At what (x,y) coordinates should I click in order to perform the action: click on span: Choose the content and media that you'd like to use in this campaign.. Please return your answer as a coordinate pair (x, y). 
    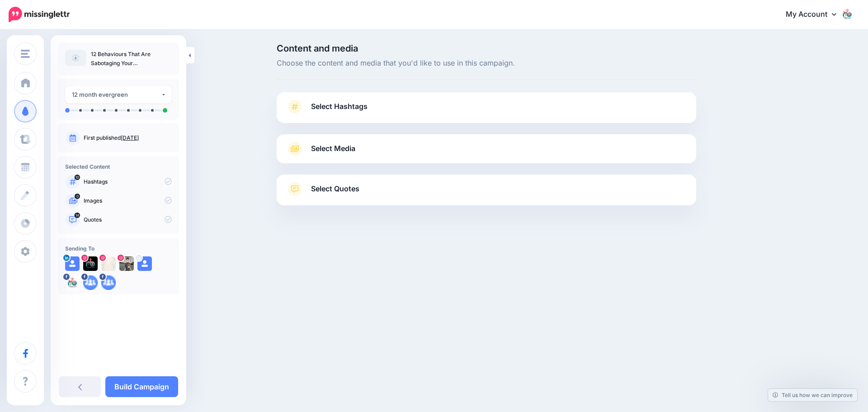
    Looking at the image, I should click on (486, 63).